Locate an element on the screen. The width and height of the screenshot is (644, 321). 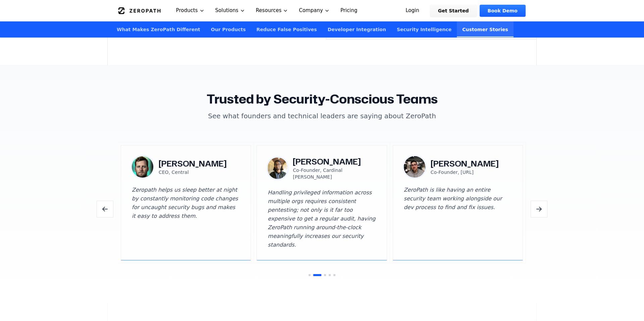
img: Muhammad Khattak is located at coordinates (277, 168).